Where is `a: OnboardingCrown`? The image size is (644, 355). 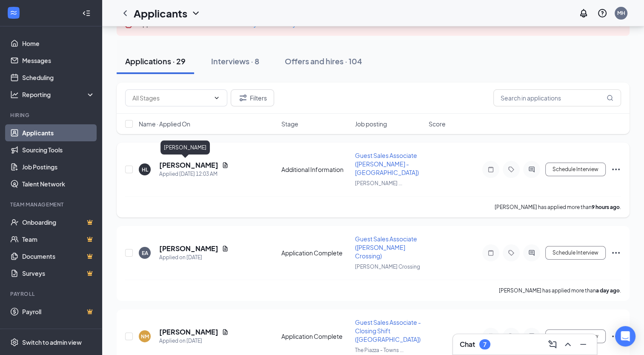
a: OnboardingCrown is located at coordinates (58, 222).